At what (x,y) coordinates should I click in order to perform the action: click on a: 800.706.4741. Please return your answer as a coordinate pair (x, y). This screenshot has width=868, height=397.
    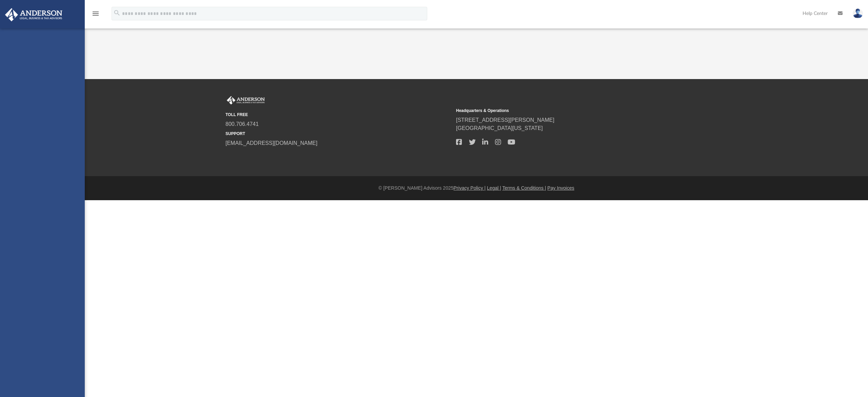
    Looking at the image, I should click on (242, 124).